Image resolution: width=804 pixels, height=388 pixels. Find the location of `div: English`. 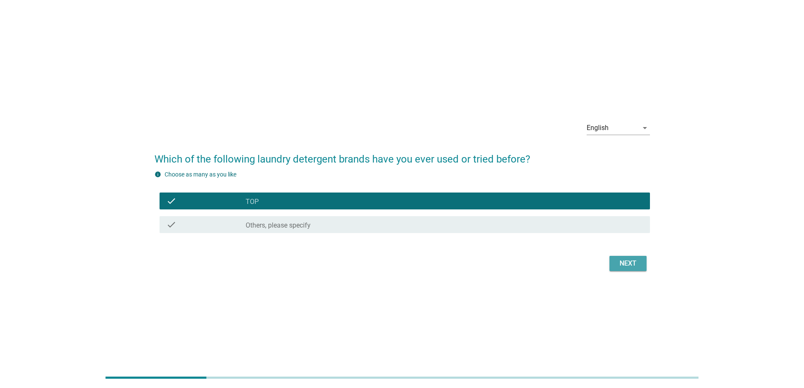

div: English is located at coordinates (597, 128).